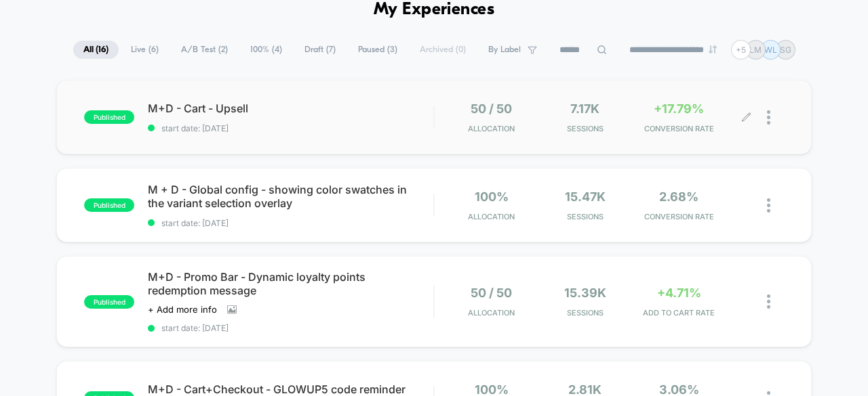 The width and height of the screenshot is (868, 396). I want to click on p: LM, so click(755, 49).